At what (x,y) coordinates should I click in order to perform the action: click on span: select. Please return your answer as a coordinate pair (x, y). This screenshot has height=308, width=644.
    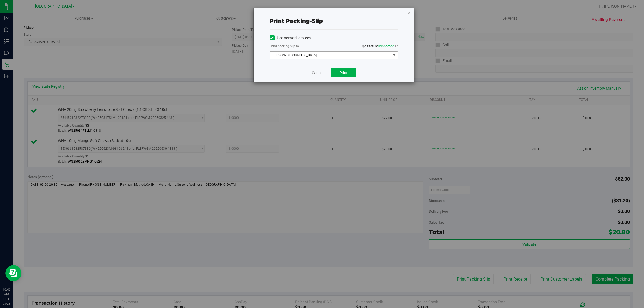
    Looking at the image, I should click on (394, 55).